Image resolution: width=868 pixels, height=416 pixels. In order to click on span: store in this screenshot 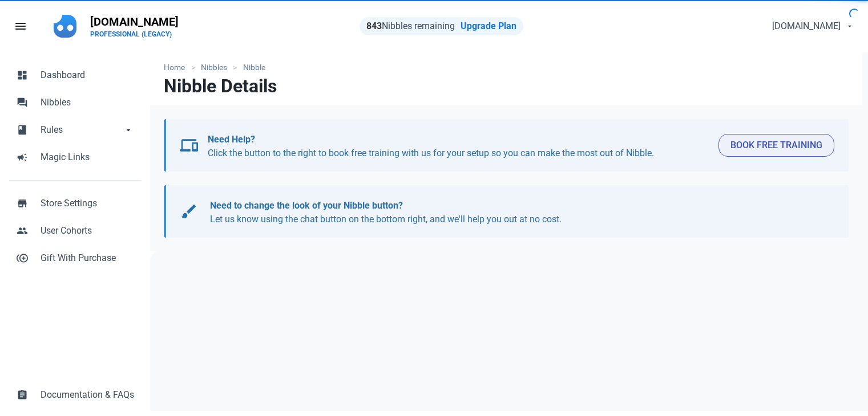, I will do `click(22, 202)`.